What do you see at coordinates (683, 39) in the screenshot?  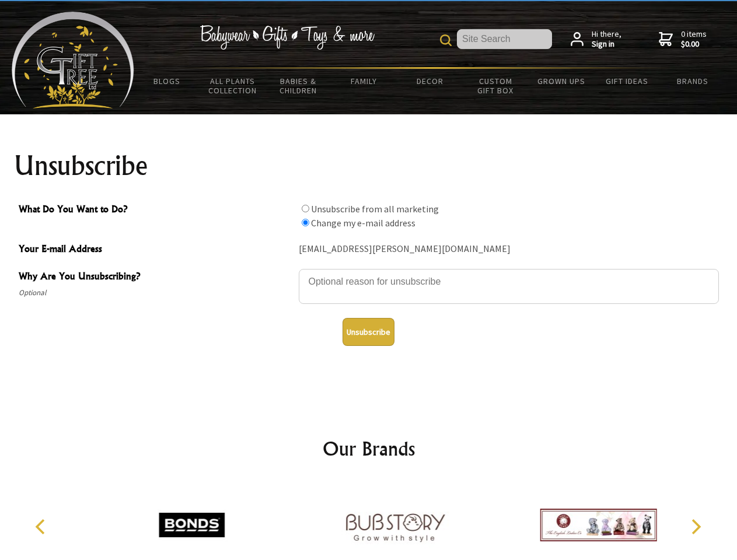 I see `a: 0 items$0.00` at bounding box center [683, 39].